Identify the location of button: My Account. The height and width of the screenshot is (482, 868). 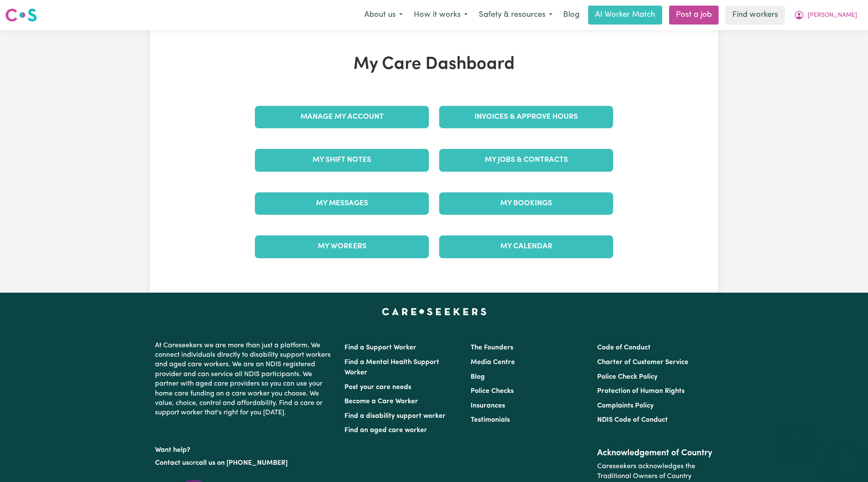
(825, 15).